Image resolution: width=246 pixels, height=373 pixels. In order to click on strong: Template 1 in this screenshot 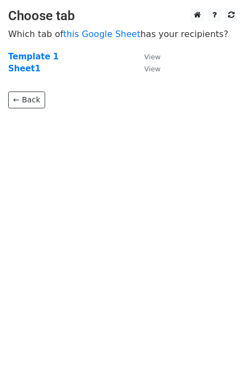, I will do `click(33, 57)`.